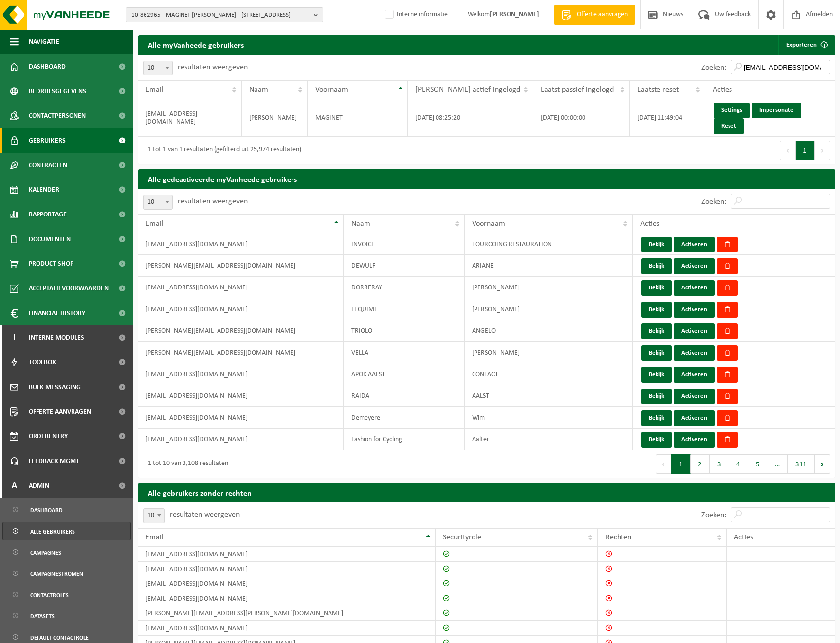  What do you see at coordinates (404, 288) in the screenshot?
I see `td: DORRERAY` at bounding box center [404, 288].